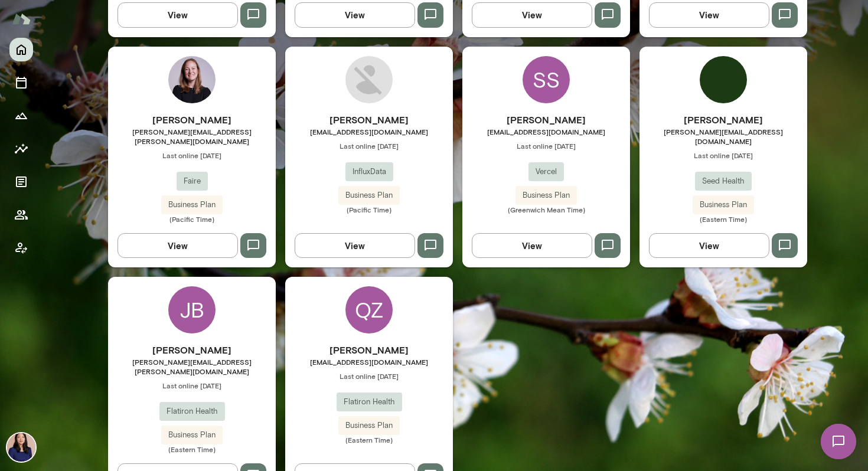 The height and width of the screenshot is (471, 868). Describe the element at coordinates (547, 172) in the screenshot. I see `span: Vercel` at that location.